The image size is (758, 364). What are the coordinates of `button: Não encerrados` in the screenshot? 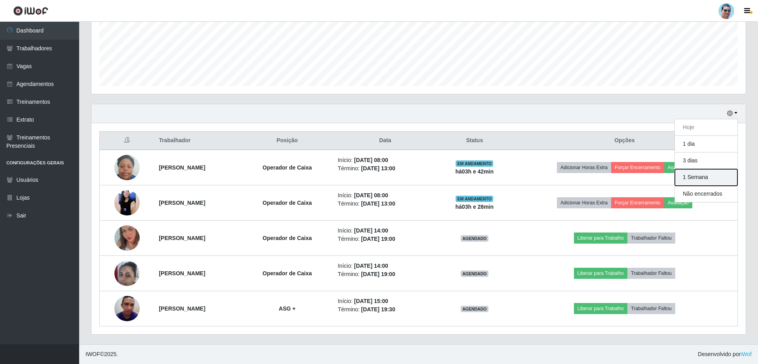 It's located at (706, 194).